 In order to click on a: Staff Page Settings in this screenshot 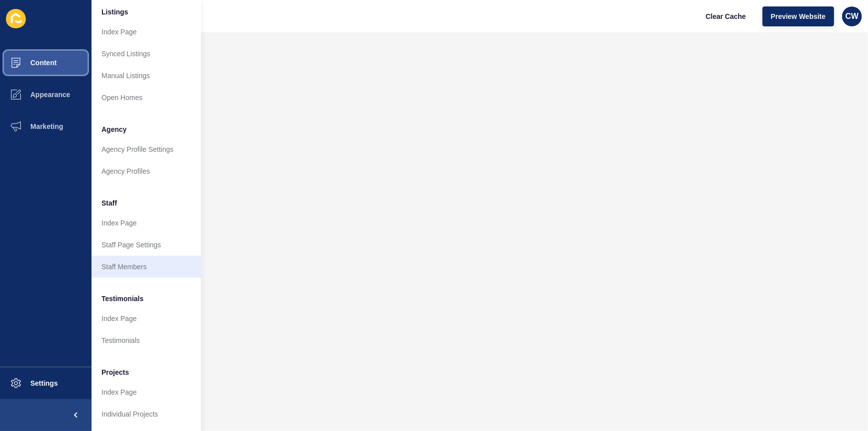, I will do `click(146, 245)`.